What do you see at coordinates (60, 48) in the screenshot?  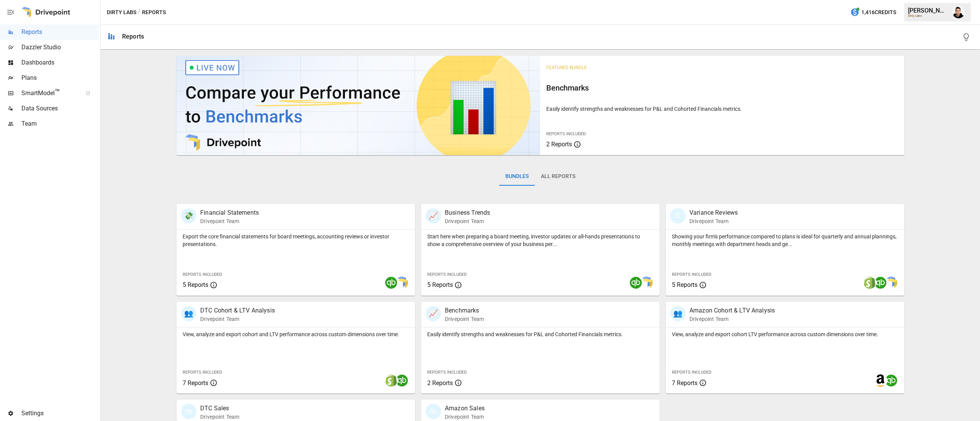 I see `span: Dazzler Studio` at bounding box center [60, 48].